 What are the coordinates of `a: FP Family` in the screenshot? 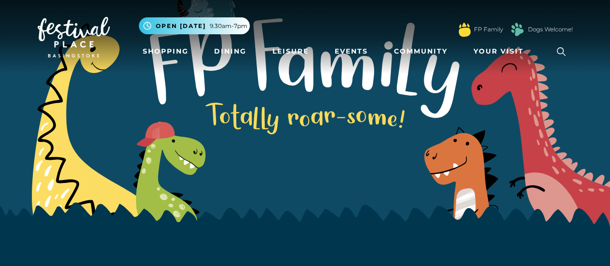 It's located at (488, 29).